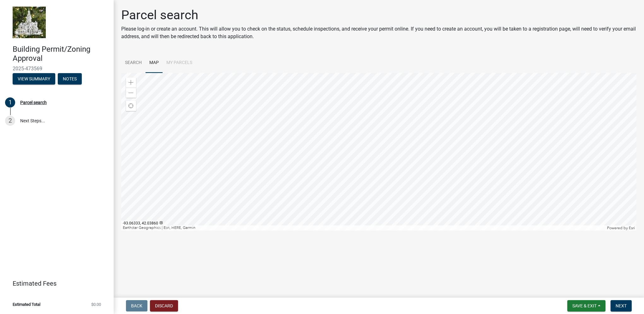 The height and width of the screenshot is (314, 644). I want to click on button: View Summary, so click(34, 79).